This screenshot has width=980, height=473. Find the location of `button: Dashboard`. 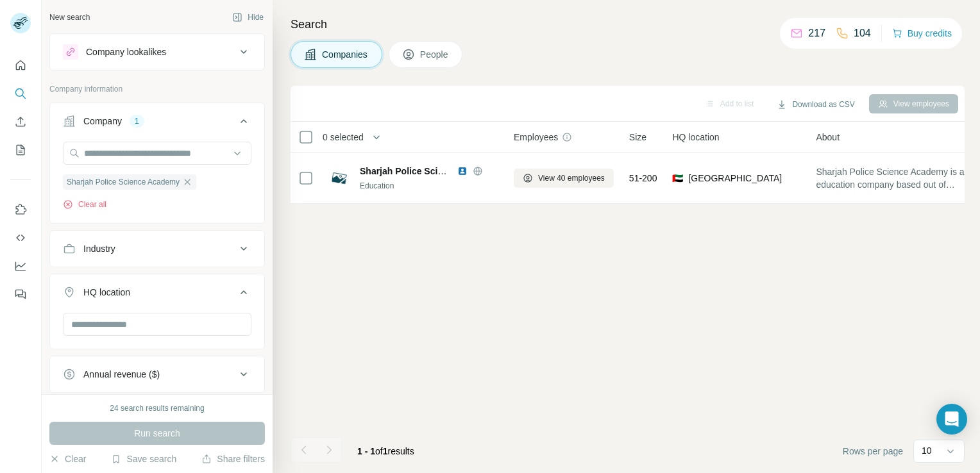

button: Dashboard is located at coordinates (21, 266).